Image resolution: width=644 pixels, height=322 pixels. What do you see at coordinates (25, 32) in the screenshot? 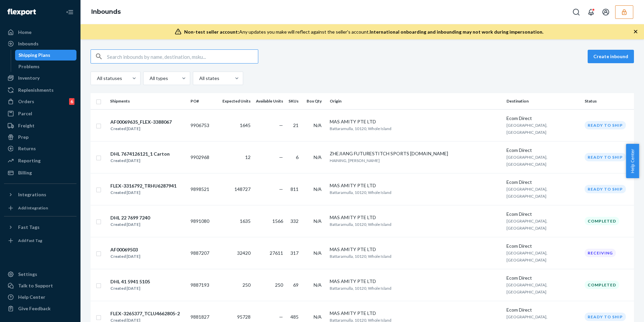
I see `div: Home` at bounding box center [25, 32].